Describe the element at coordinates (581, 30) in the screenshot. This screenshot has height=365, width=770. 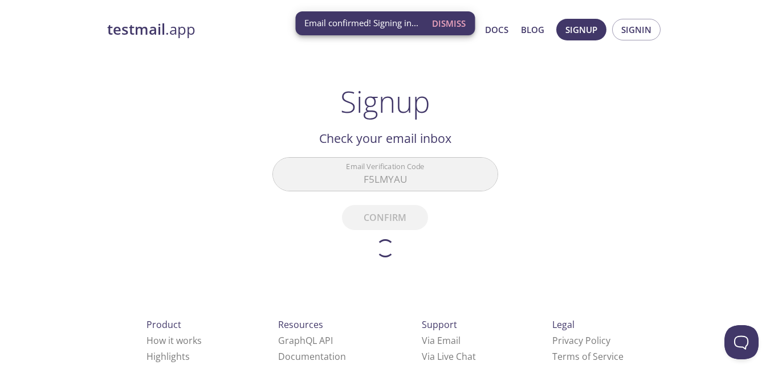
I see `button: Signup` at that location.